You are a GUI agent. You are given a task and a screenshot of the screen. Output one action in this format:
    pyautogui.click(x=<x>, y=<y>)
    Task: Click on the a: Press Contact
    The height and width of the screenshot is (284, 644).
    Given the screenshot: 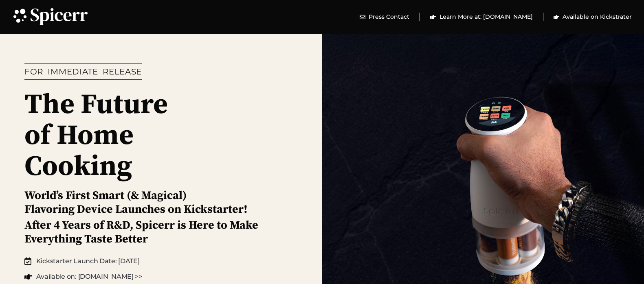 What is the action you would take?
    pyautogui.click(x=384, y=17)
    